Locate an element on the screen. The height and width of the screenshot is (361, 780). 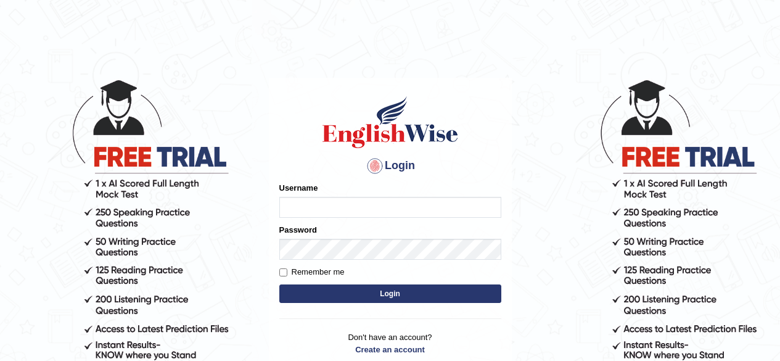
label: Username is located at coordinates (299, 188).